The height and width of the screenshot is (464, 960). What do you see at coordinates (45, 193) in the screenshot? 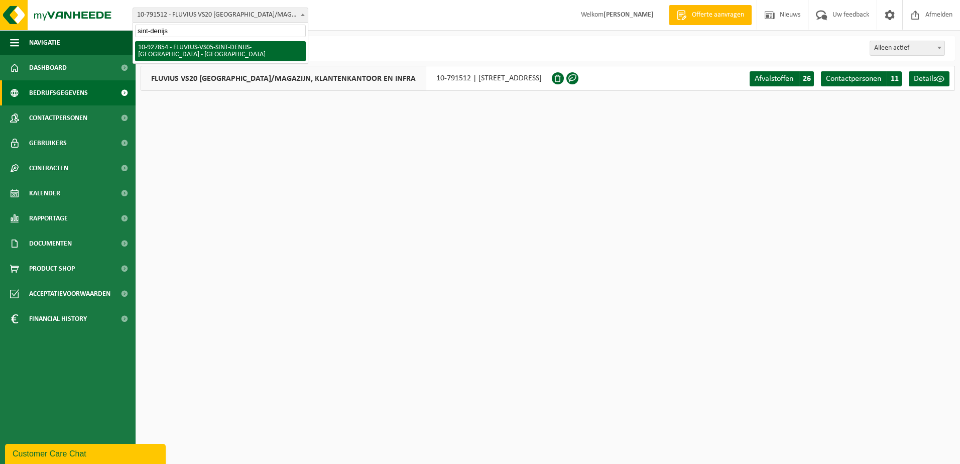
I see `span: Kalender` at bounding box center [45, 193].